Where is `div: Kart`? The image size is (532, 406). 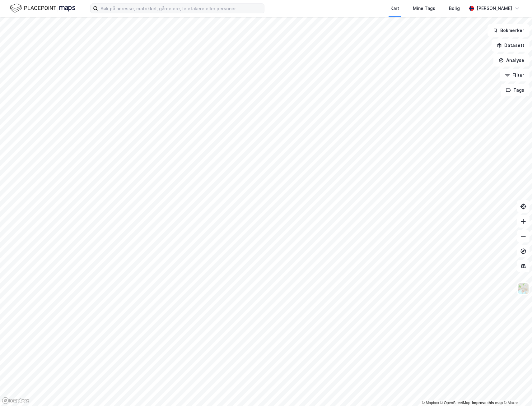
div: Kart is located at coordinates (394, 8).